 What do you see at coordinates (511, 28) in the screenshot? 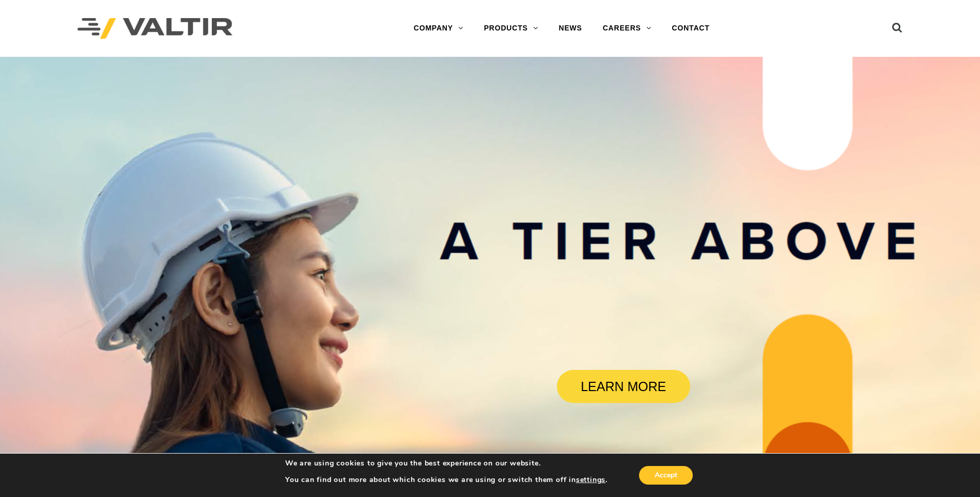
I see `a: PRODUCTS` at bounding box center [511, 28].